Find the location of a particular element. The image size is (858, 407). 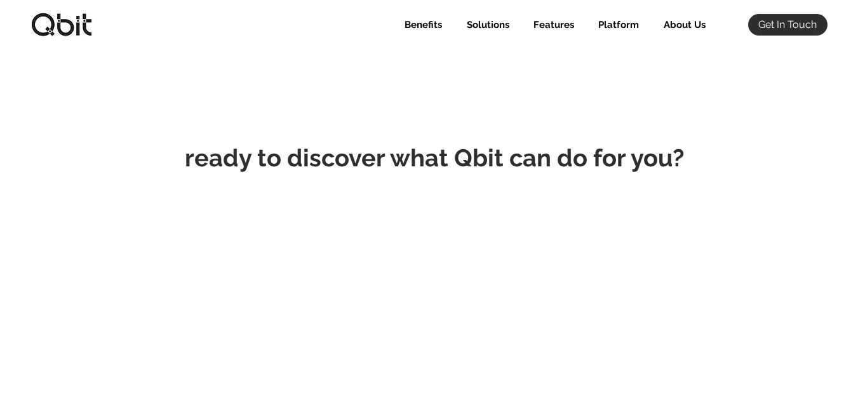

a: Benefits is located at coordinates (421, 25).